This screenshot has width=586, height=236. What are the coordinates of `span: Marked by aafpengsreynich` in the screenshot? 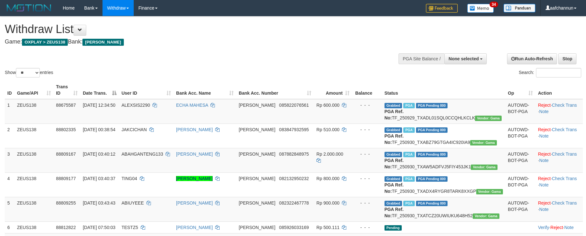 It's located at (409, 106).